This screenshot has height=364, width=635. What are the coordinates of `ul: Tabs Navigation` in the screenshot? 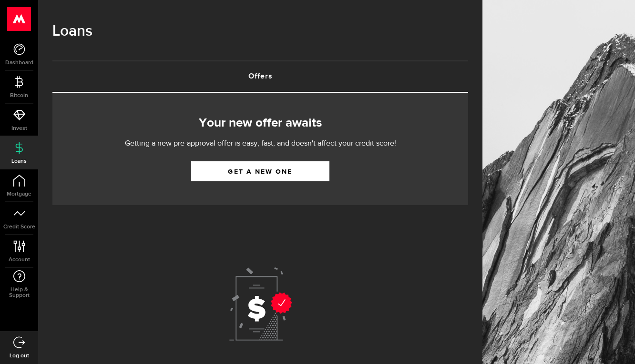 It's located at (260, 76).